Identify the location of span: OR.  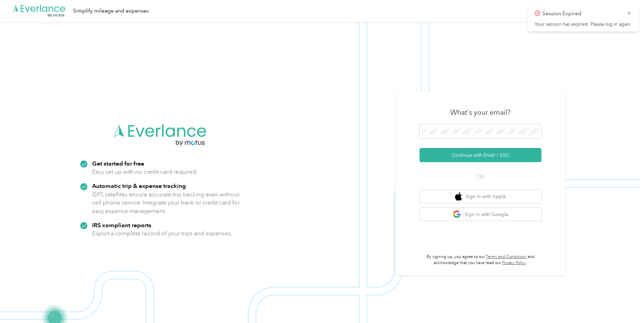
(481, 177).